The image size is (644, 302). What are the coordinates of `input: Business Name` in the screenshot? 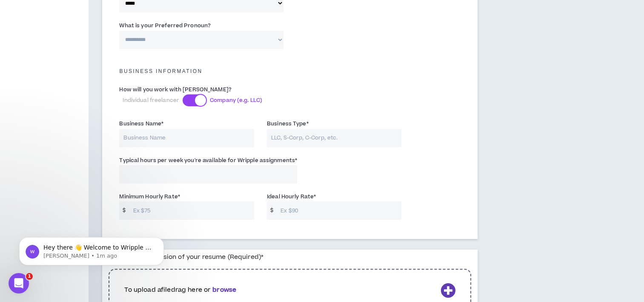 It's located at (186, 137).